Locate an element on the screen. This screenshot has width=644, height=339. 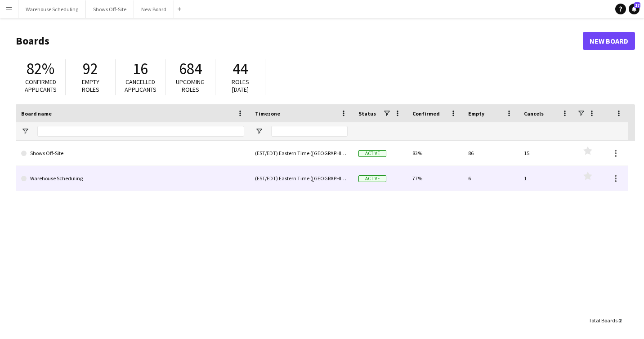
span: Confirmed applicants is located at coordinates (41, 85).